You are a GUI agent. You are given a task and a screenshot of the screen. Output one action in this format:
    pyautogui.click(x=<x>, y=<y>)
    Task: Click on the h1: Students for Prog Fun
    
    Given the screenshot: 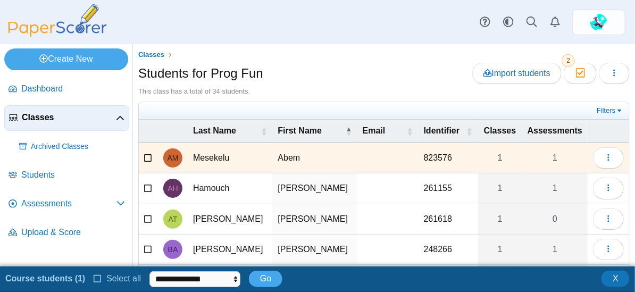 What is the action you would take?
    pyautogui.click(x=201, y=73)
    